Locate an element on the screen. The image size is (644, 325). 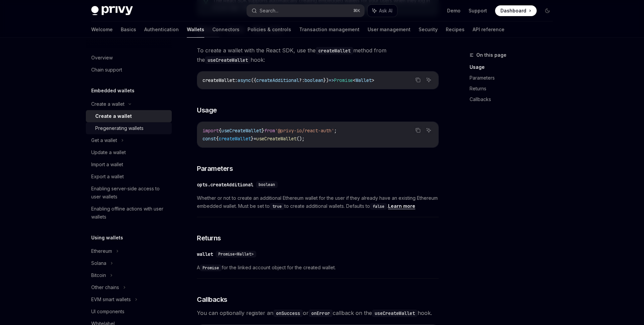
span: Returns is located at coordinates (209, 238).